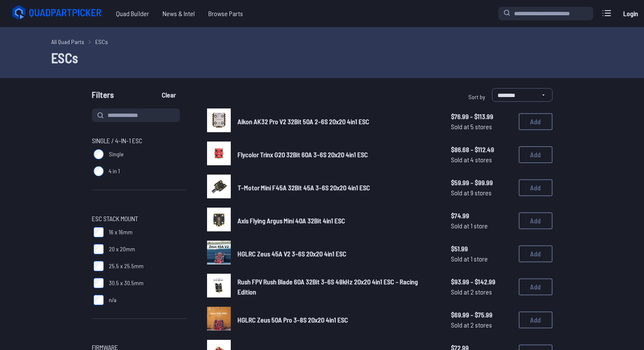  I want to click on button: Clear, so click(168, 95).